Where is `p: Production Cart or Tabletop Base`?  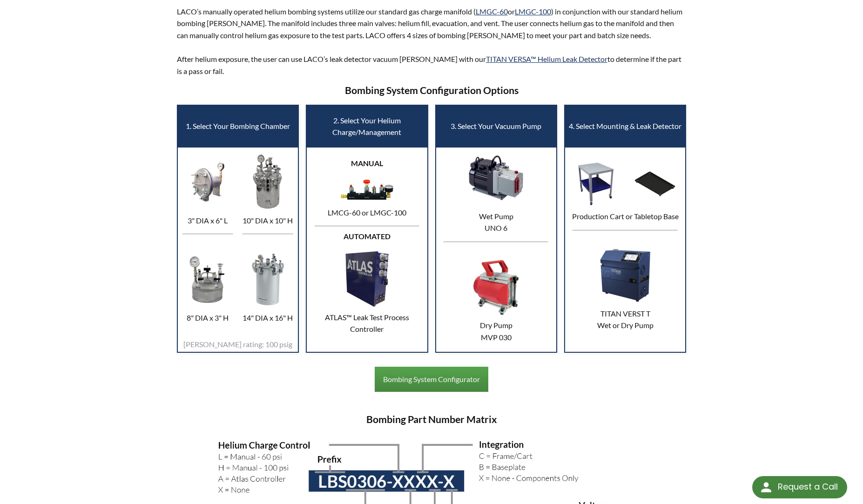 p: Production Cart or Tabletop Base is located at coordinates (625, 216).